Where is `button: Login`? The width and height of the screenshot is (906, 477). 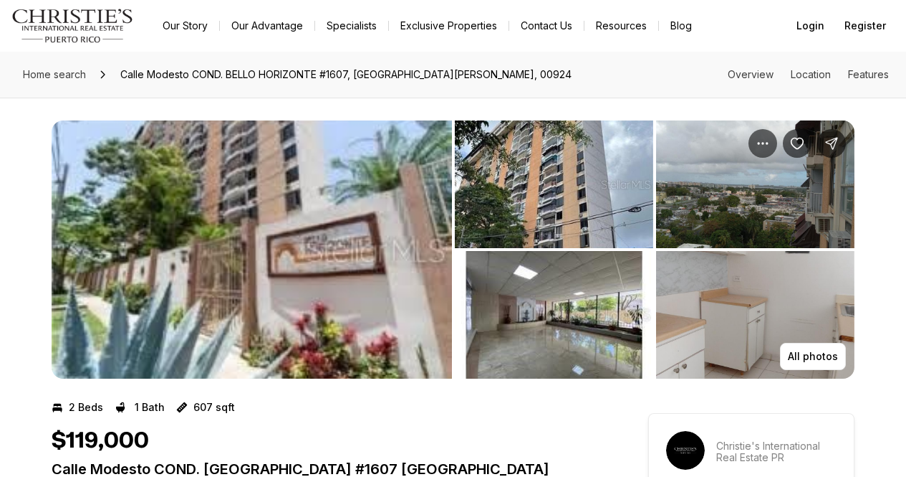 button: Login is located at coordinates (810, 26).